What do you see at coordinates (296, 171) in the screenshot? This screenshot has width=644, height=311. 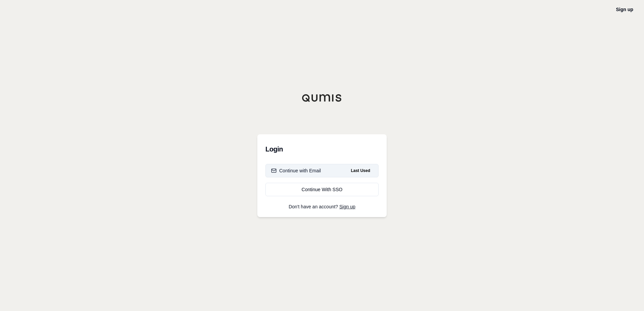 I see `div: Continue with Email` at bounding box center [296, 171].